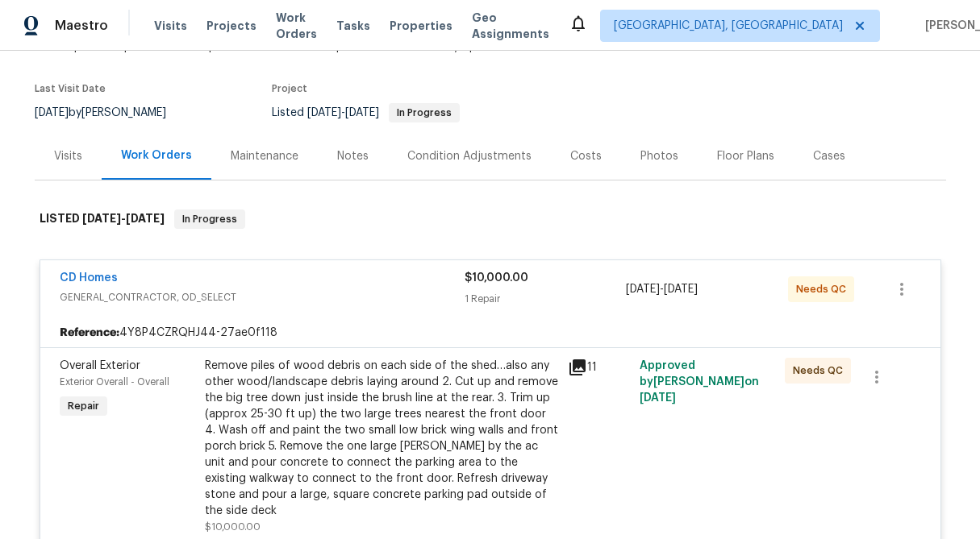  I want to click on div: Condition Adjustments, so click(470, 156).